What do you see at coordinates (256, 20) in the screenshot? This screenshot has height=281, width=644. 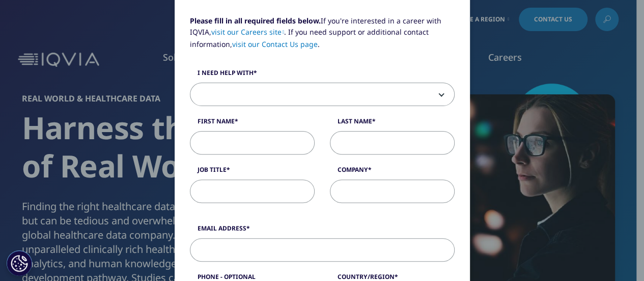 I see `strong: Please fill in all required fields below.` at bounding box center [256, 20].